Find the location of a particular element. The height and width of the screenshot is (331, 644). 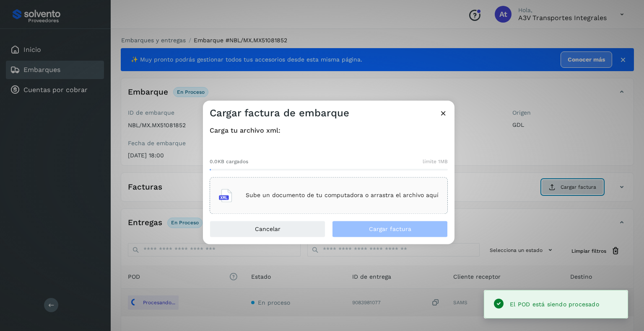

p: Sube un documento de tu computadora o arrastra el archivo aquí is located at coordinates (342, 195).